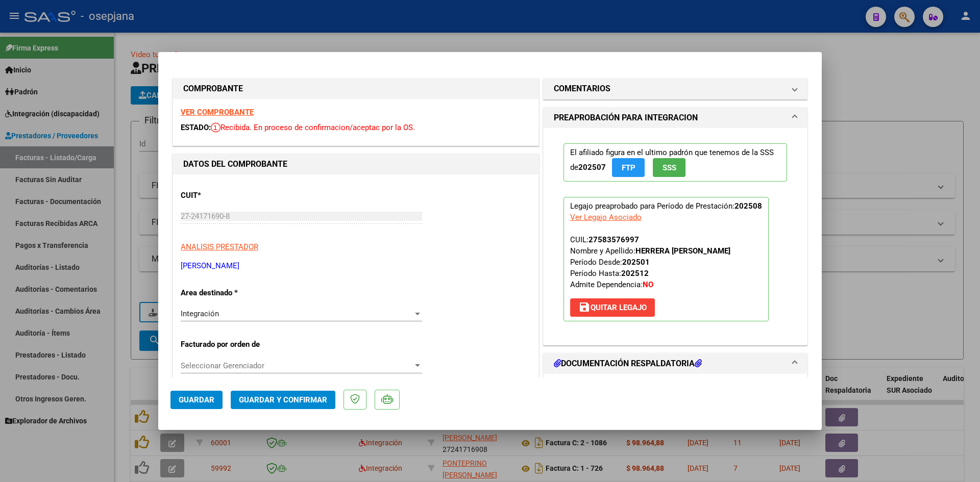  What do you see at coordinates (197, 400) in the screenshot?
I see `button: Guardar` at bounding box center [197, 400].